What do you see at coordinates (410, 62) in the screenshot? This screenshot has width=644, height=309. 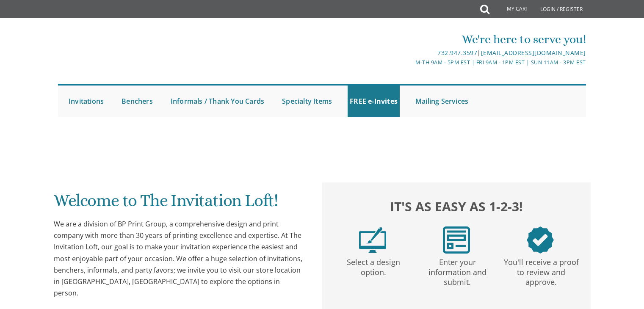 I see `div: M-Th 9am - 5pm EST | Fri 9am - 1pm EST | Sun 11am - 3pm EST` at bounding box center [410, 62].